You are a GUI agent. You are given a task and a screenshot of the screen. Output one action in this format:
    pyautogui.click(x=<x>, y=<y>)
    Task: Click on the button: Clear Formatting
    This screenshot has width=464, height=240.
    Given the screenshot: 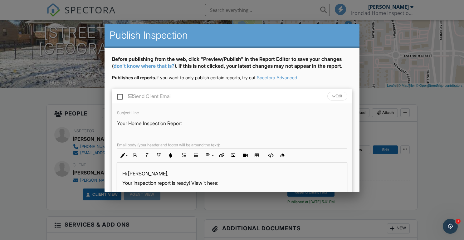 What is the action you would take?
    pyautogui.click(x=282, y=155)
    